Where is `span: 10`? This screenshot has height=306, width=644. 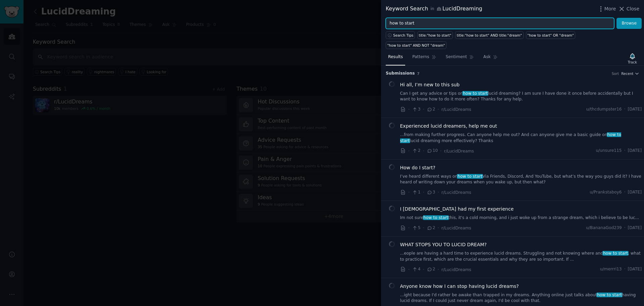 span: 10 is located at coordinates (432, 151).